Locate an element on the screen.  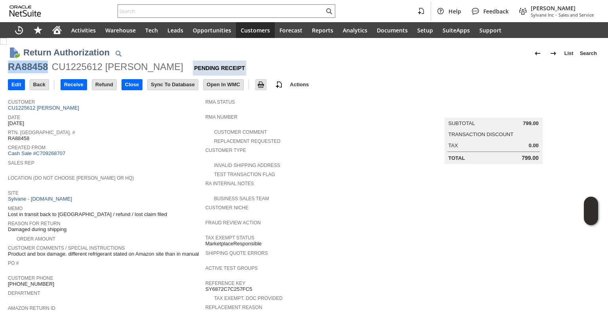
input: Receive is located at coordinates (74, 85).